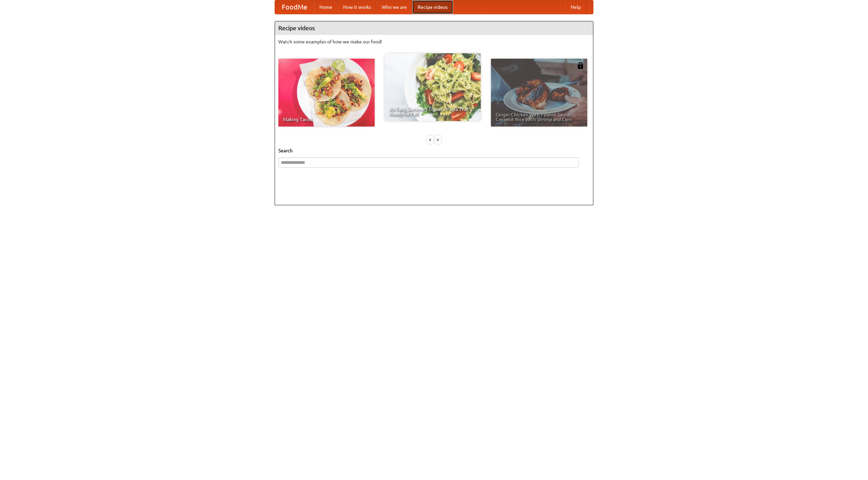 The image size is (868, 480). I want to click on p: Watch some examples of how we make our food!, so click(434, 42).